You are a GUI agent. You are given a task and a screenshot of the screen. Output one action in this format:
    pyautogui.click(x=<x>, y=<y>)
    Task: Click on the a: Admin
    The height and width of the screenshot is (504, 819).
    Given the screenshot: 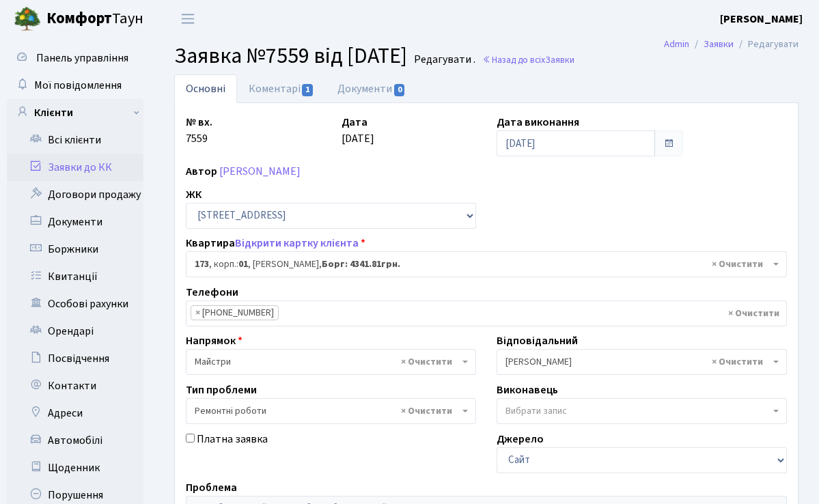 What is the action you would take?
    pyautogui.click(x=676, y=44)
    